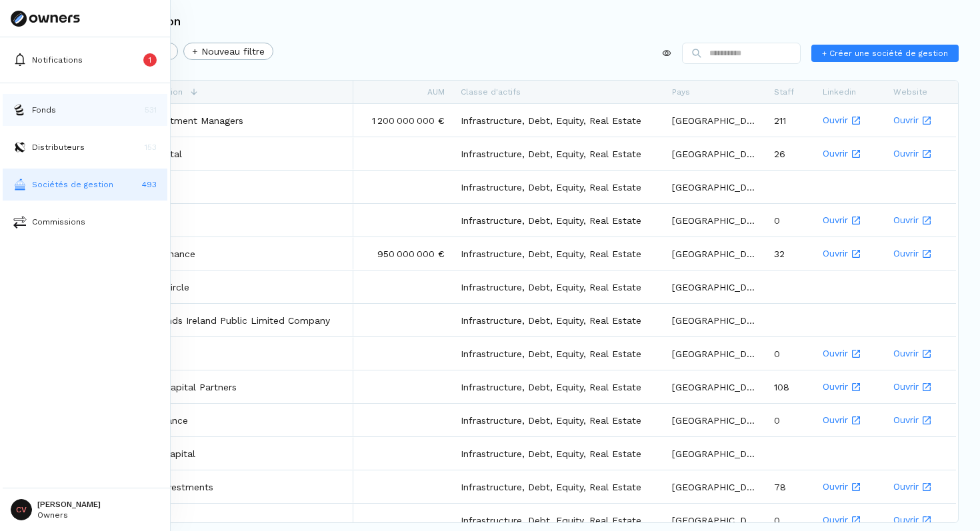 The height and width of the screenshot is (531, 980). Describe the element at coordinates (228, 51) in the screenshot. I see `button: + Nouveau filtre` at that location.